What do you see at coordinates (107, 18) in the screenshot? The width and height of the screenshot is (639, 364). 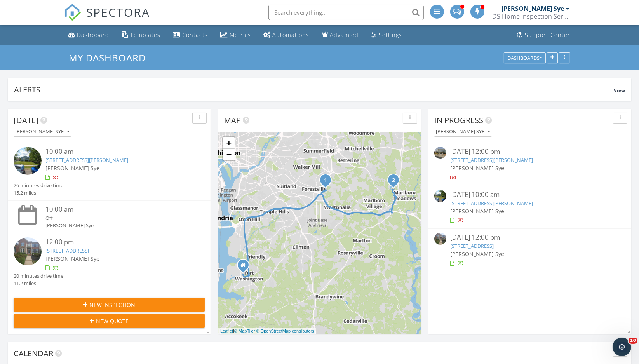 I see `a: SPECTORA` at bounding box center [107, 18].